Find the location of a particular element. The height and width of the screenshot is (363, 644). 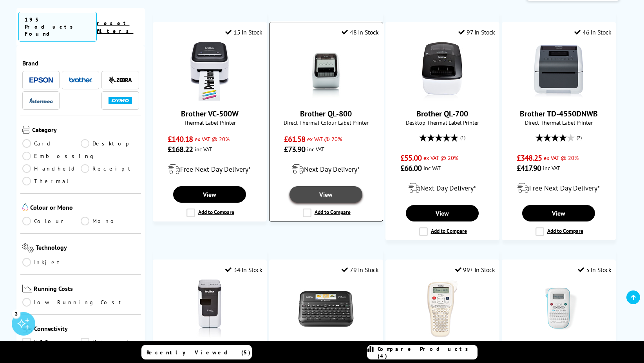

a: Brother PT-H101C is located at coordinates (442, 336).